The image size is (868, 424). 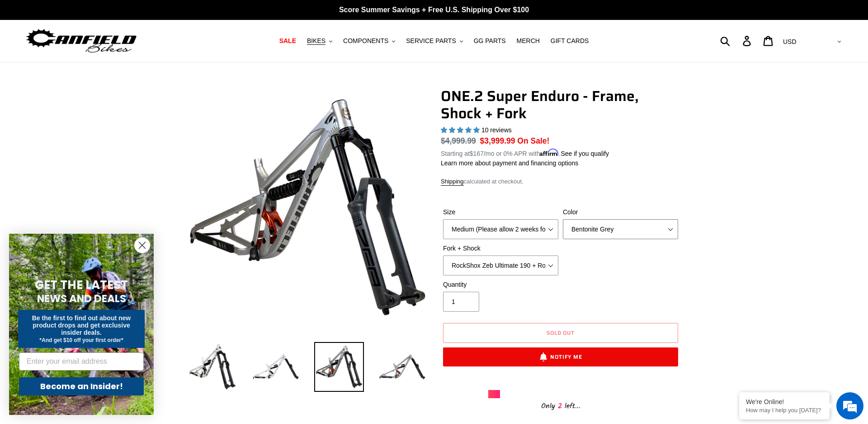 I want to click on div: Only left..., so click(x=561, y=405).